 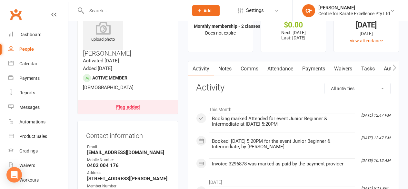 I want to click on div: CF, so click(x=308, y=11).